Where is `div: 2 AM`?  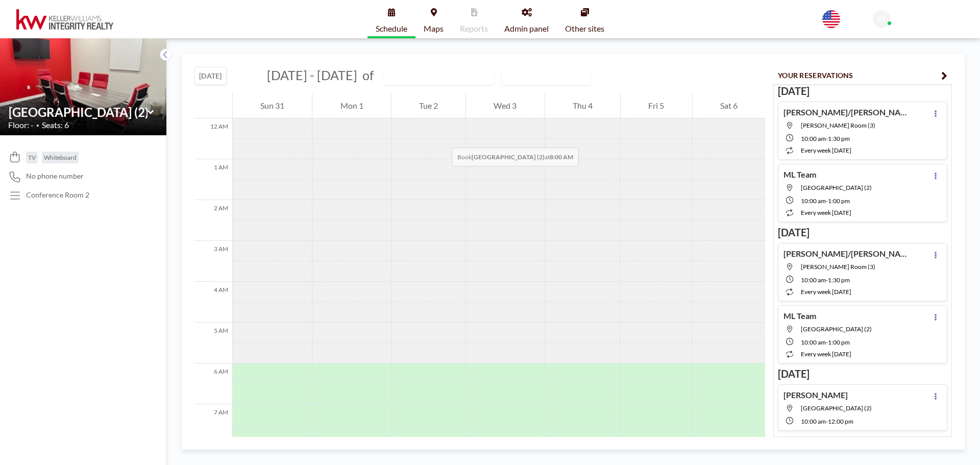
div: 2 AM is located at coordinates (214, 221).